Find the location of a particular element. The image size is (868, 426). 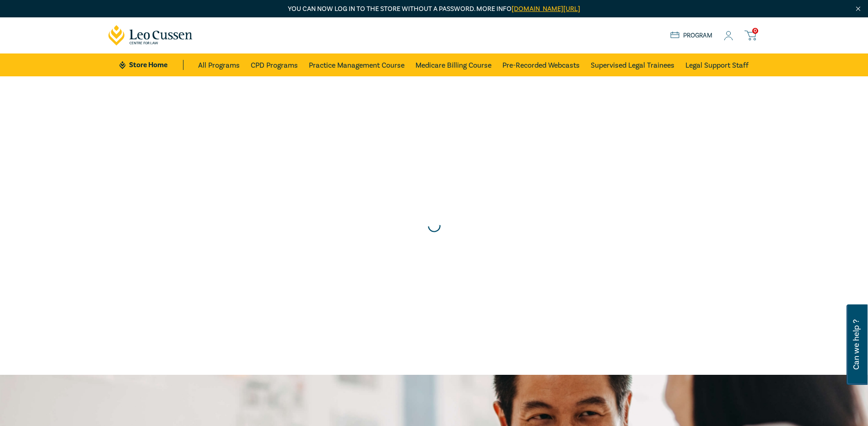

a: Supervised Legal Trainees is located at coordinates (633, 65).